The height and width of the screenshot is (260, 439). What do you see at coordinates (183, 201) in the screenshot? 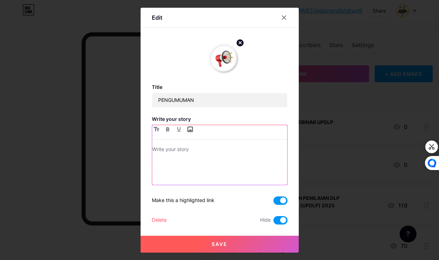
I see `div: Make this a highlighted link` at bounding box center [183, 201].